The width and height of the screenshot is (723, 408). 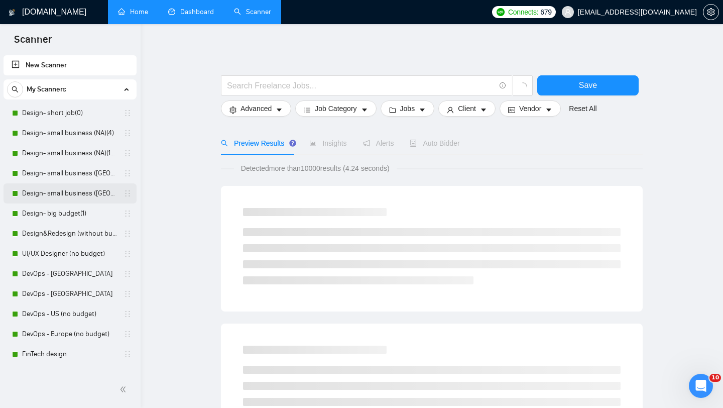 What do you see at coordinates (715, 378) in the screenshot?
I see `span: 10` at bounding box center [715, 378].